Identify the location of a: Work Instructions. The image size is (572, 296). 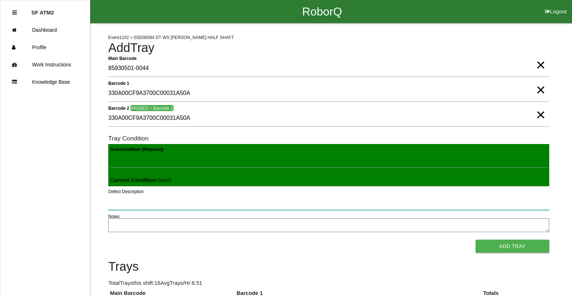
(45, 65).